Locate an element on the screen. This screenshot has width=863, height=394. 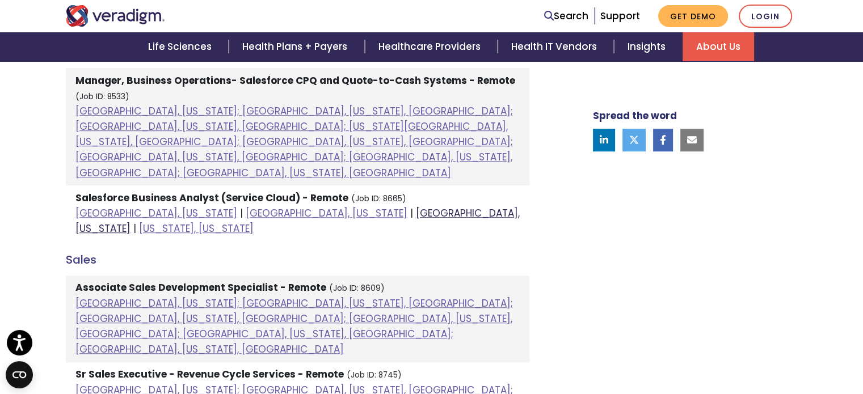
strong: Salesforce Business Analyst (Service Cloud) - Remote is located at coordinates (212, 198).